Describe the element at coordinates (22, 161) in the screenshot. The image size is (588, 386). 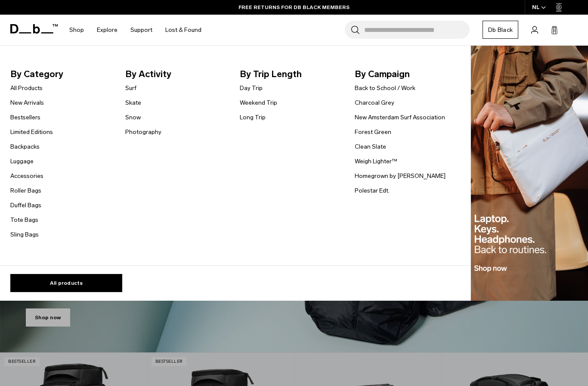
I see `a: Luggage` at that location.